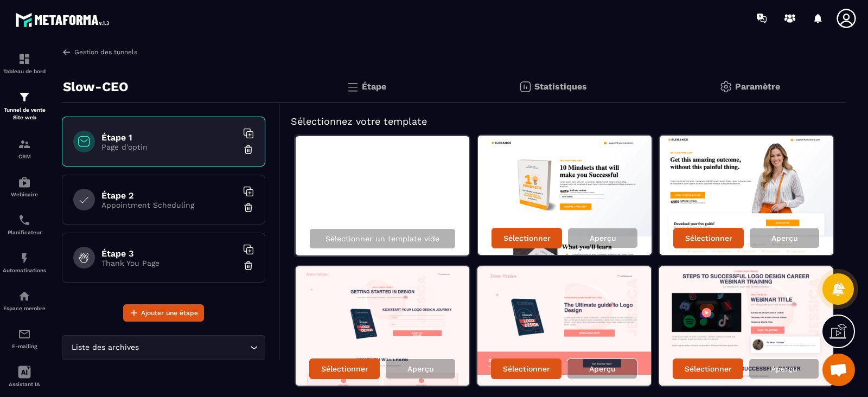 This screenshot has height=397, width=868. I want to click on h5: Sélectionnez votre template, so click(563, 122).